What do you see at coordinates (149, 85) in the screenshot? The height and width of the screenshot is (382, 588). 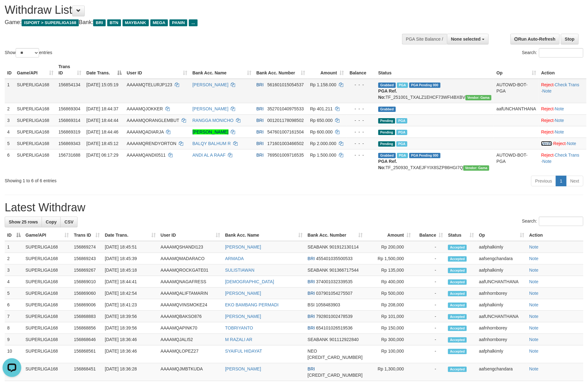 I see `span: AAAAMQTELURJP123` at bounding box center [149, 85].